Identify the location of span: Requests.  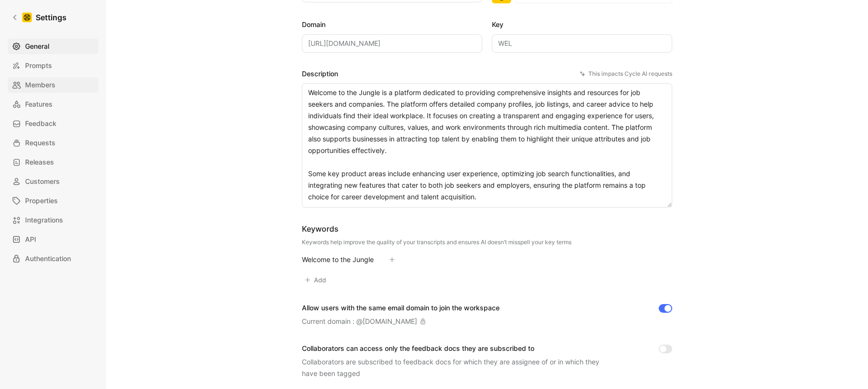
(40, 143).